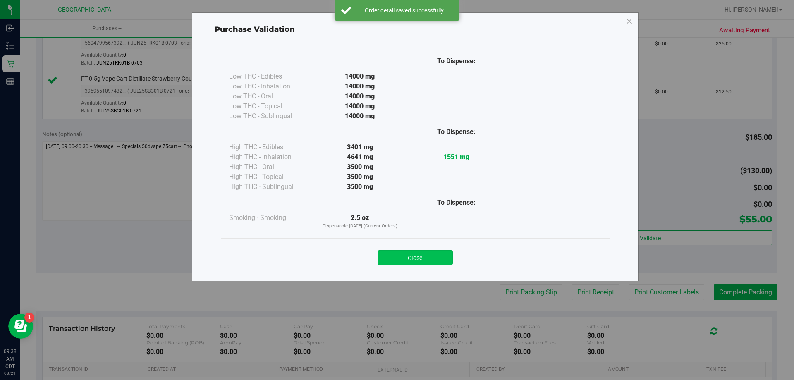  I want to click on div: High THC - Inhalation, so click(270, 157).